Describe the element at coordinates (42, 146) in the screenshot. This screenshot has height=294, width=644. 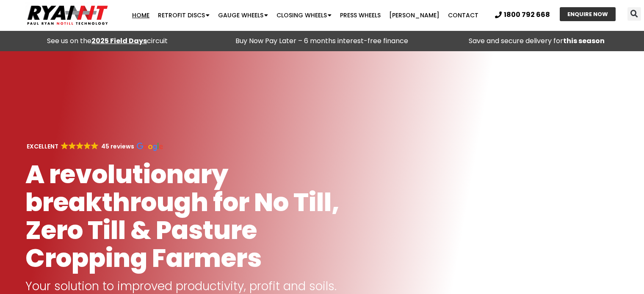
I see `strong: EXCELLENT` at that location.